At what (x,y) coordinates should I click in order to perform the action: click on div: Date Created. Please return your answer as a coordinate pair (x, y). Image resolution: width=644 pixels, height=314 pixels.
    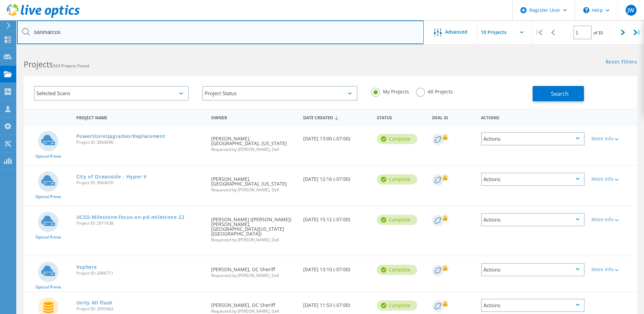
    Looking at the image, I should click on (337, 117).